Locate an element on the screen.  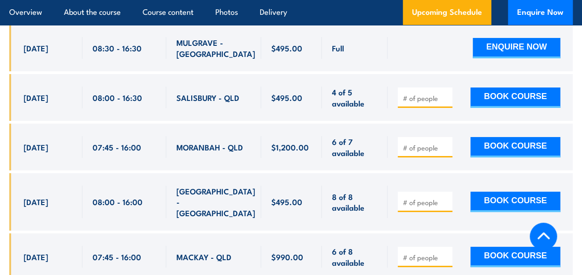
span: MORANBAH - QLD is located at coordinates (210, 147).